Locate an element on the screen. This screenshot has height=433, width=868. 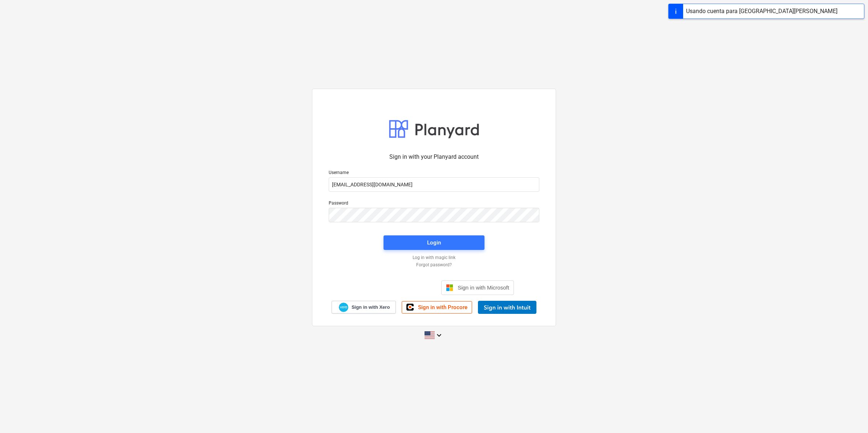
button: Login is located at coordinates (434, 243).